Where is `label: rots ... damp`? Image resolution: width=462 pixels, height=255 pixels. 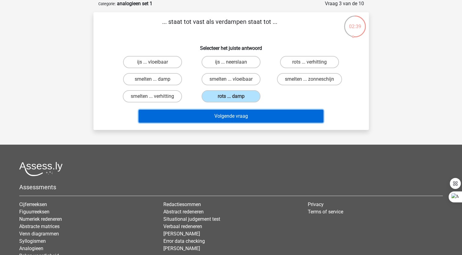 label: rots ... damp is located at coordinates (231, 96).